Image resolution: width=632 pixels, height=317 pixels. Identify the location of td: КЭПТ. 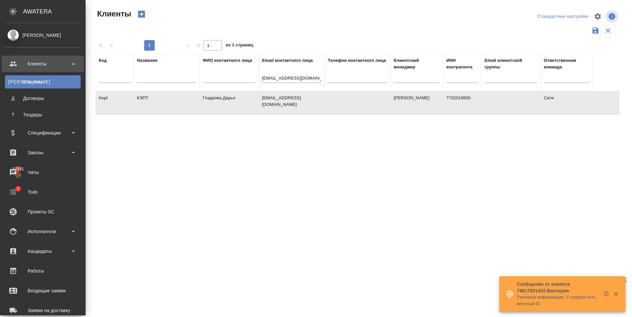
(166, 103).